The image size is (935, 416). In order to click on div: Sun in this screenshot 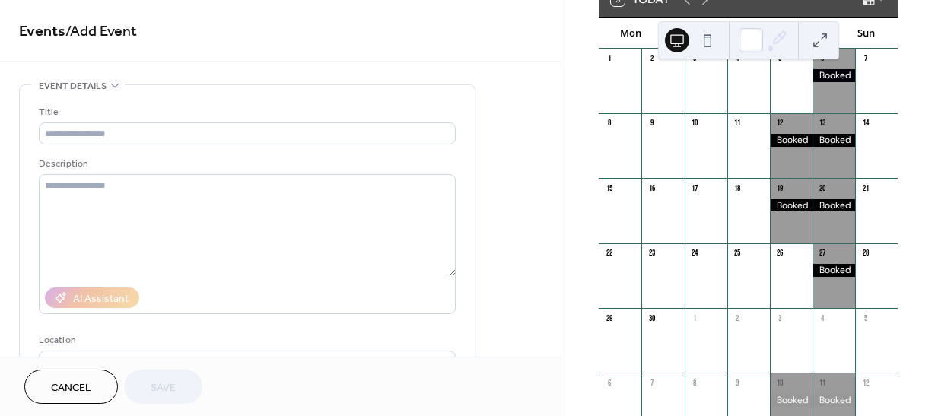, I will do `click(866, 33)`.